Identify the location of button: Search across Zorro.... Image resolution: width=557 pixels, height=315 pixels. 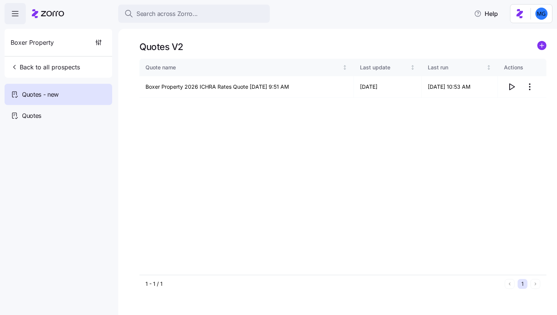
(194, 14).